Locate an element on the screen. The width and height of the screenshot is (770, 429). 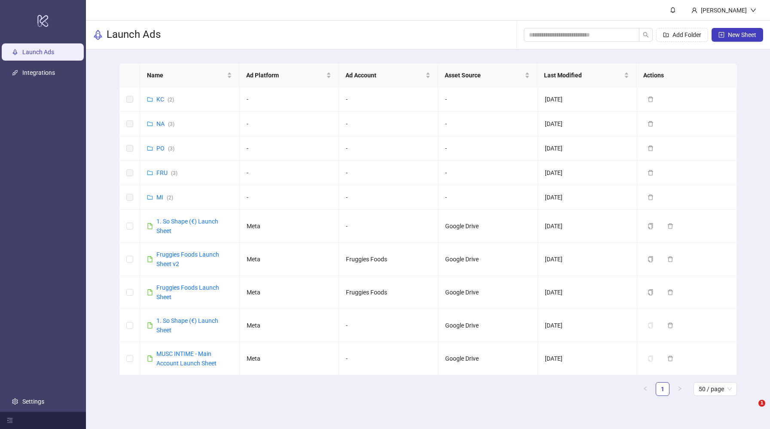
span: 50 / page is located at coordinates (715, 389).